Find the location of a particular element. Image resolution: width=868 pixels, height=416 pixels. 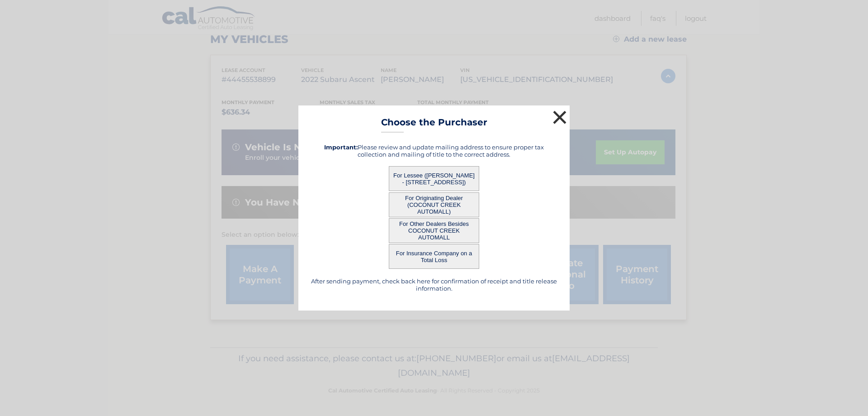

h5: After sending payment, check back here for confirmation of receipt and title release information. is located at coordinates (434, 284).